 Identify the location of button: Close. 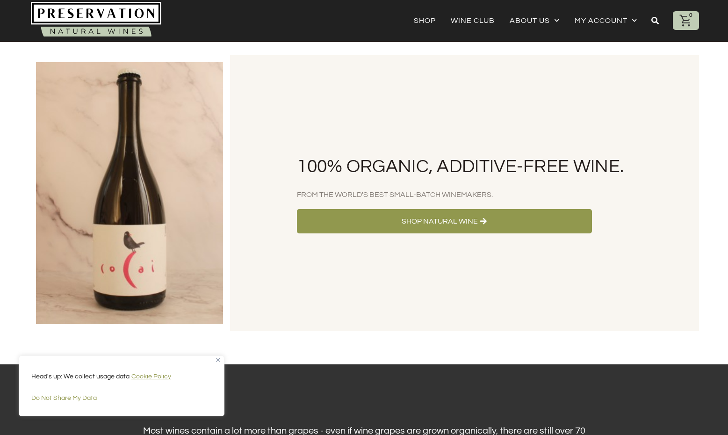
(218, 360).